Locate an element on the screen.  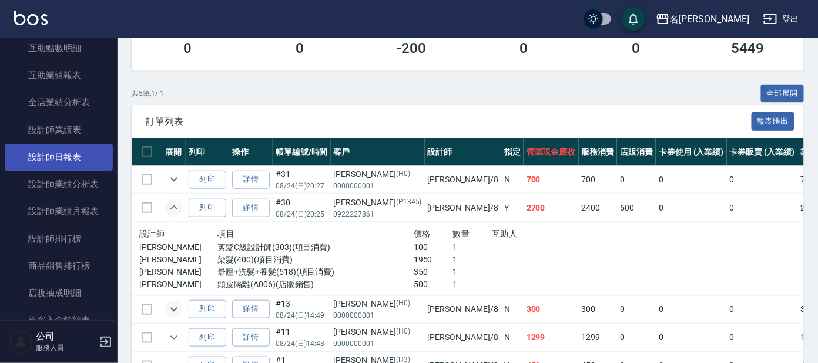
td: #30 is located at coordinates (302, 208).